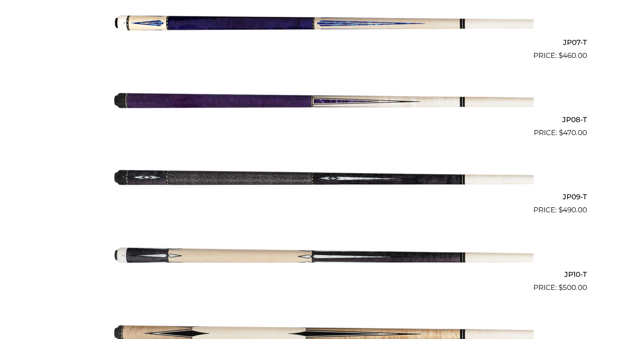  Describe the element at coordinates (322, 177) in the screenshot. I see `img: JP09-T` at that location.